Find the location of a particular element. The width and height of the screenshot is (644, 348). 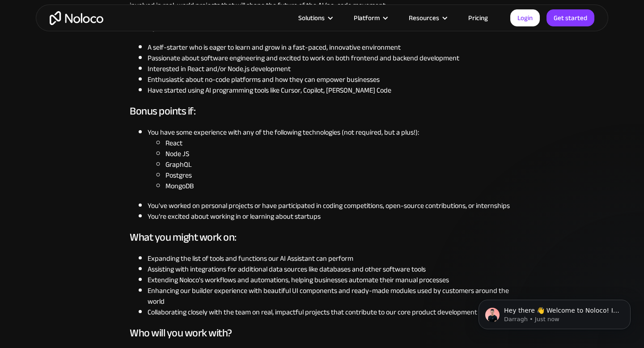

li: You have some experience with any of the following technologies (not required, but a plus!): is located at coordinates (331, 160).